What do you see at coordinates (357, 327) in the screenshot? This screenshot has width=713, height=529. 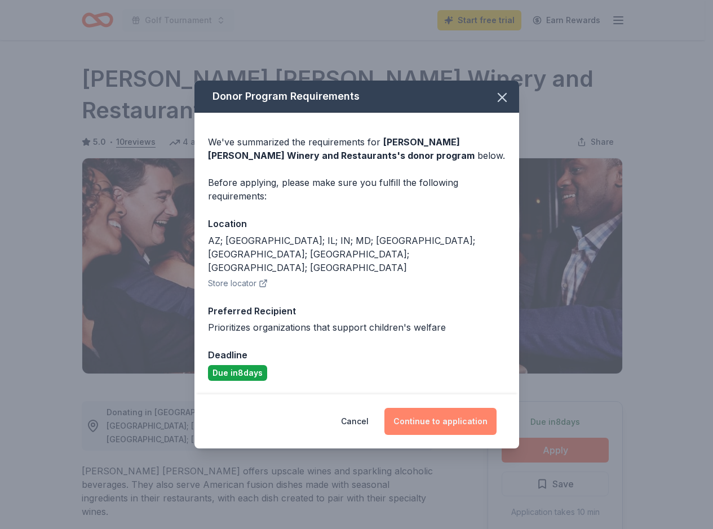 I see `div: Prioritizes organizations that support children's welfare` at bounding box center [357, 327].